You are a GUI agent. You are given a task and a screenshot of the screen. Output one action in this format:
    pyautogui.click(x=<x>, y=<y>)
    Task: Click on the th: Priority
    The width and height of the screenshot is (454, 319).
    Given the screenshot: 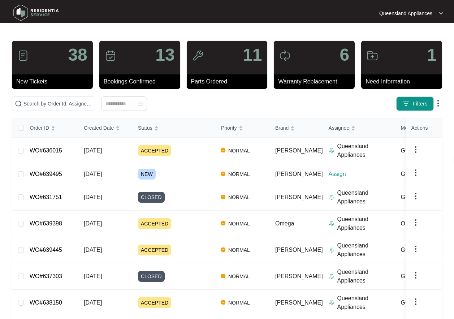 What is the action you would take?
    pyautogui.click(x=242, y=128)
    